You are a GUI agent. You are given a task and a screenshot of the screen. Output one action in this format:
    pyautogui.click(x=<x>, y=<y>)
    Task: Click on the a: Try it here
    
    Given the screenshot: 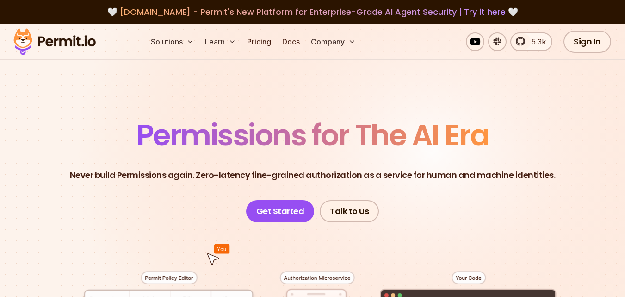 What is the action you would take?
    pyautogui.click(x=485, y=12)
    